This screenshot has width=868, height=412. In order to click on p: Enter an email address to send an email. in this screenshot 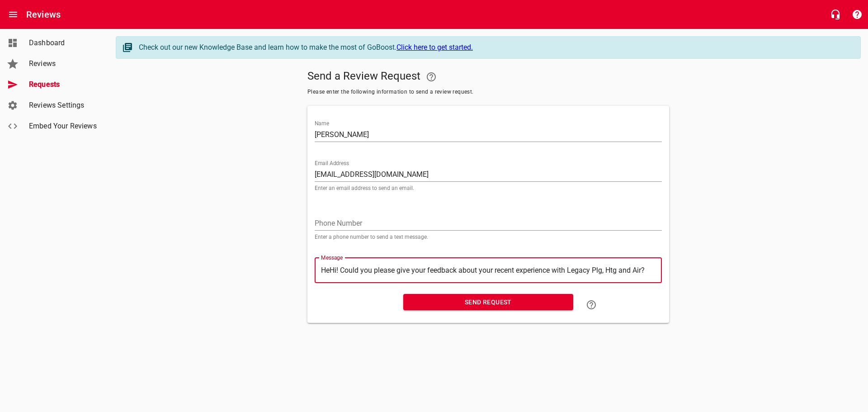, I will do `click(488, 188)`.